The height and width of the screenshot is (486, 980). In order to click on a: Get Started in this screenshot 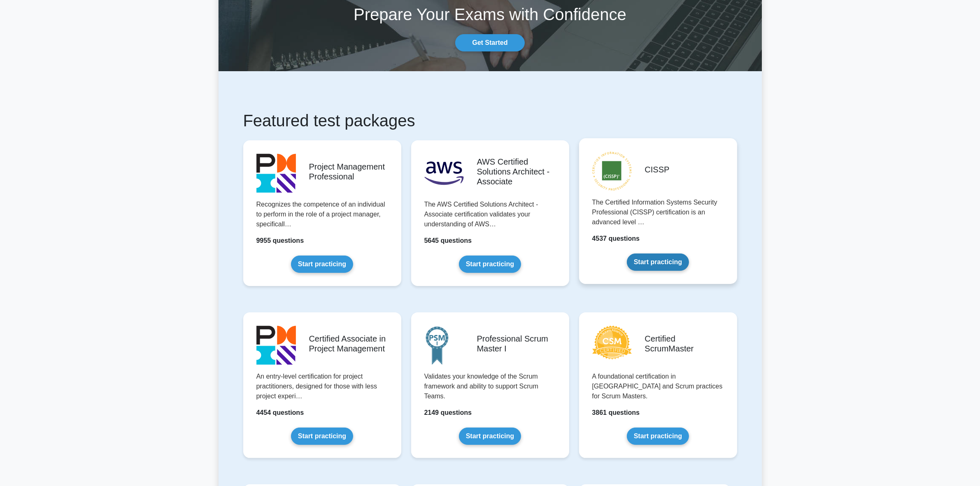, I will do `click(490, 43)`.